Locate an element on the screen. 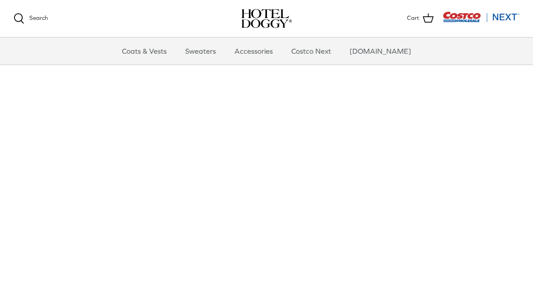 Image resolution: width=533 pixels, height=288 pixels. span: Search is located at coordinates (38, 18).